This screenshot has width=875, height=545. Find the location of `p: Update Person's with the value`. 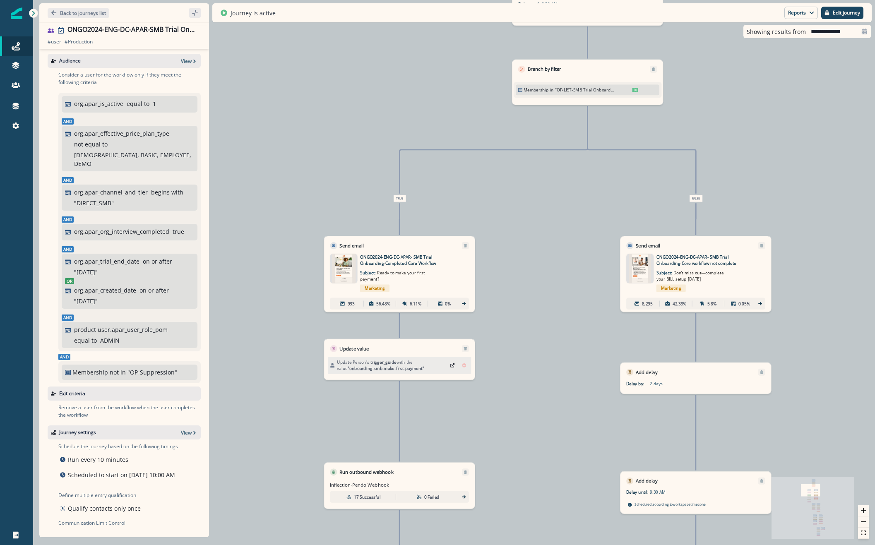

p: Update Person's with the value is located at coordinates (391, 366).